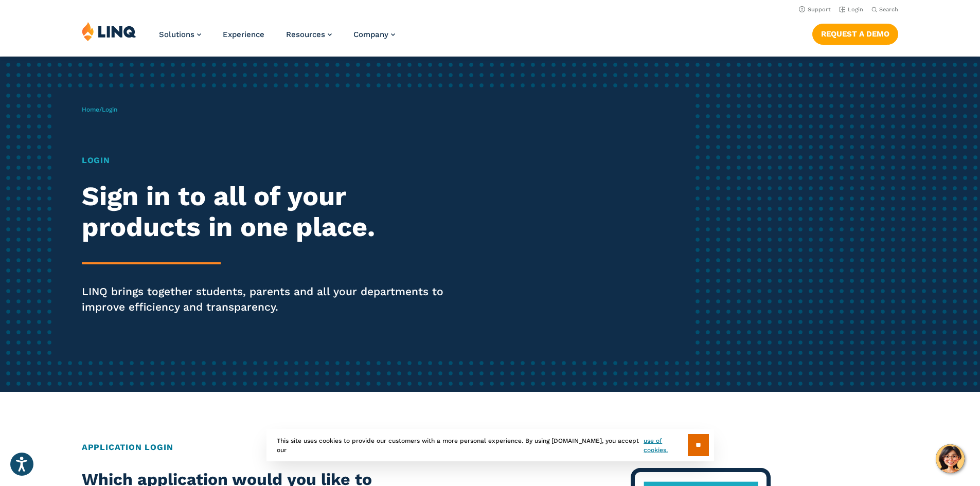 This screenshot has height=486, width=980. Describe the element at coordinates (851, 9) in the screenshot. I see `a: Login` at that location.